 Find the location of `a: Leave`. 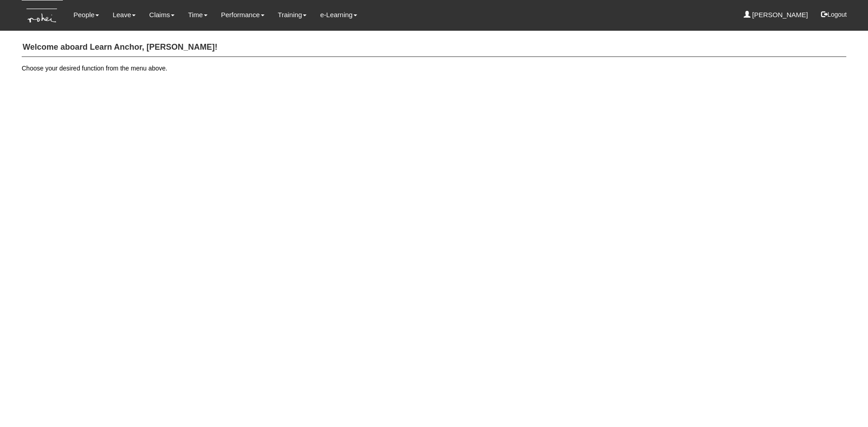

a: Leave is located at coordinates (124, 15).